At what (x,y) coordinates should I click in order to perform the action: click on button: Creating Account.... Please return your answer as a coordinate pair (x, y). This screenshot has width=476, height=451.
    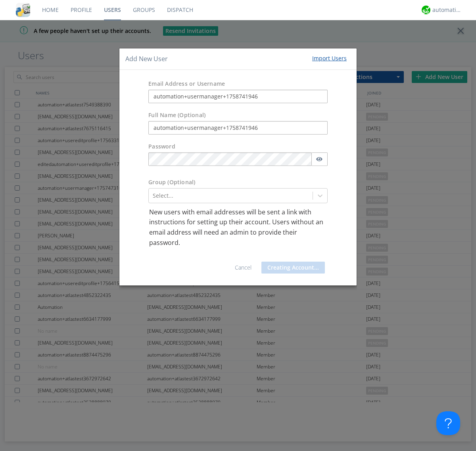
    Looking at the image, I should click on (293, 267).